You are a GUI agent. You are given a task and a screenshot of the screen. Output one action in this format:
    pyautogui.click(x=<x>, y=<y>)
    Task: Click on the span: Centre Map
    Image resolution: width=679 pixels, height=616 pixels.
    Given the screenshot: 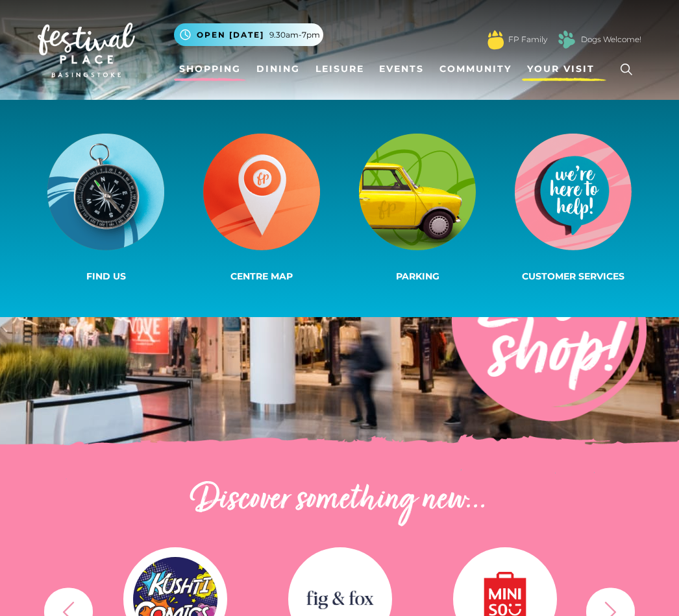 What is the action you would take?
    pyautogui.click(x=261, y=276)
    